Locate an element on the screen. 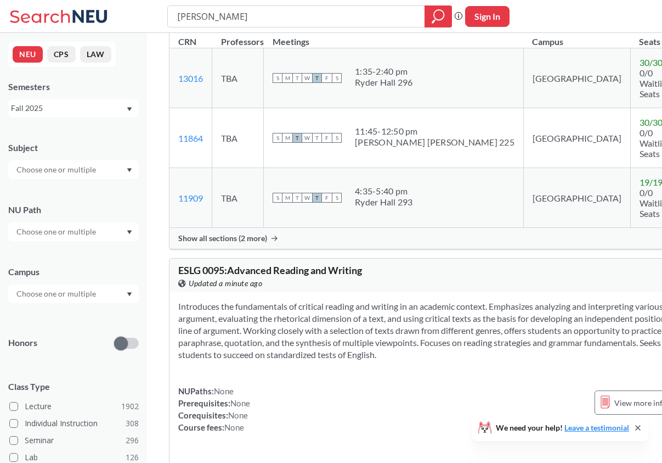 This screenshot has width=662, height=463. button: LAW is located at coordinates (95, 54).